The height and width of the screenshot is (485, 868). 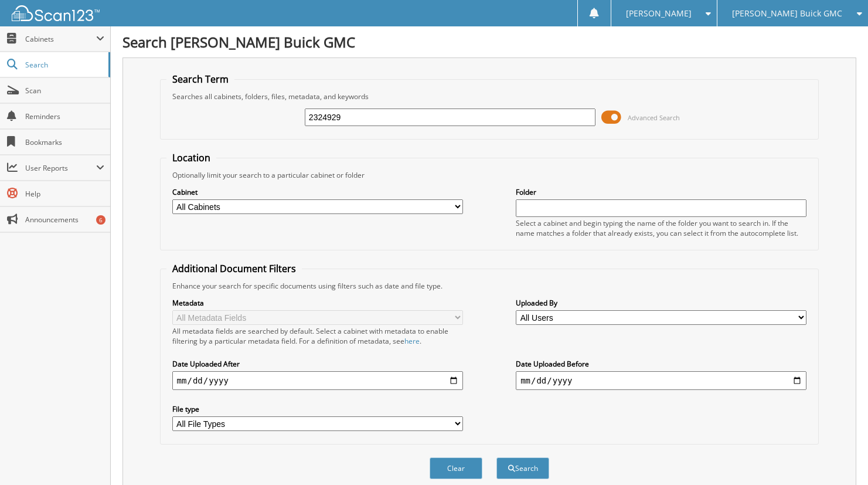 What do you see at coordinates (191, 158) in the screenshot?
I see `legend: Location` at bounding box center [191, 158].